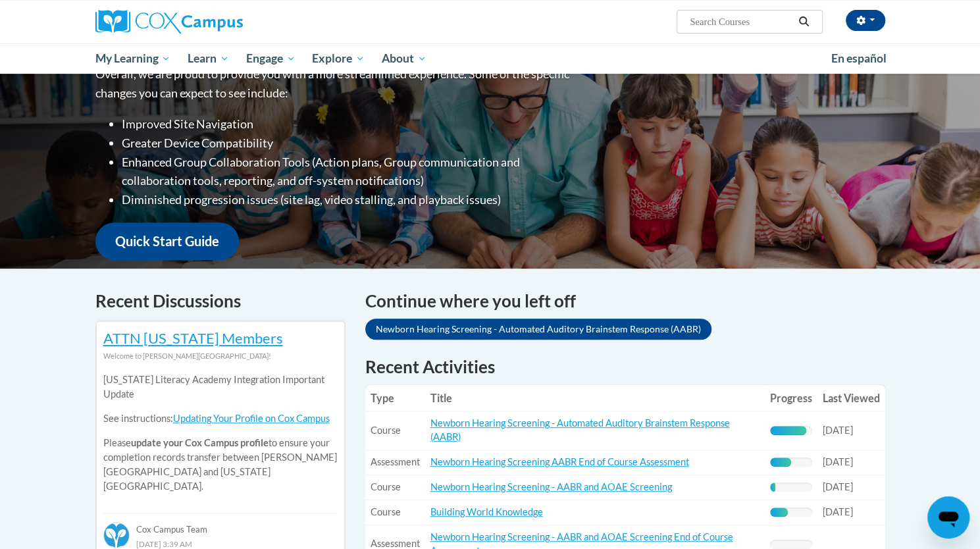 This screenshot has width=980, height=549. I want to click on input: Search Courses, so click(741, 22).